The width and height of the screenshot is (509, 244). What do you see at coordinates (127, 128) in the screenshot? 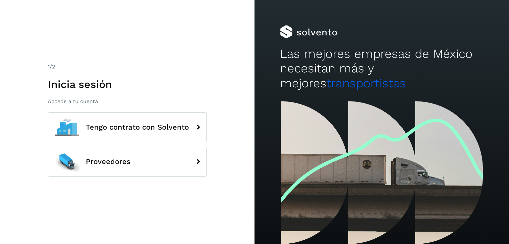
I see `button: Tengo contrato con Solvento` at bounding box center [127, 128].